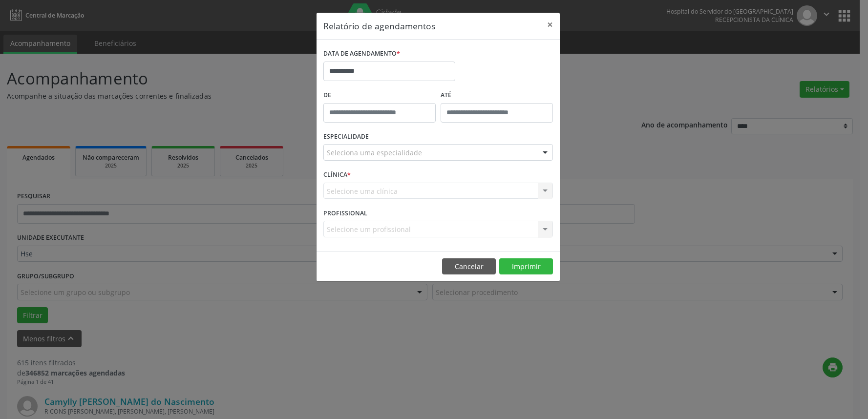 The width and height of the screenshot is (868, 419). I want to click on h5: Relatório de agendamentos, so click(379, 26).